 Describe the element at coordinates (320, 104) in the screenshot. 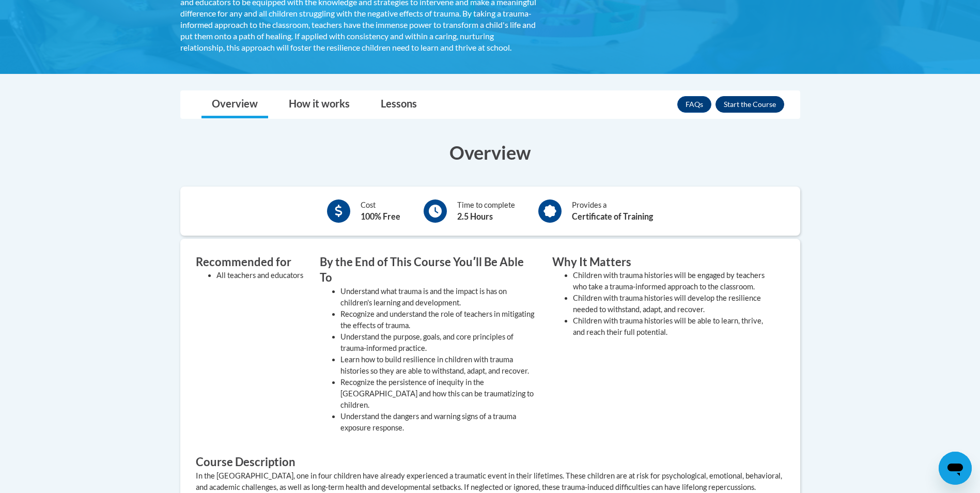

I see `a: How it works` at that location.